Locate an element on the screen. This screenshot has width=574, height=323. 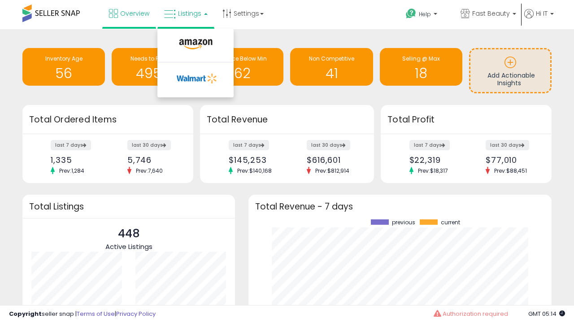
a: Inventory Age 56 is located at coordinates (64, 67).